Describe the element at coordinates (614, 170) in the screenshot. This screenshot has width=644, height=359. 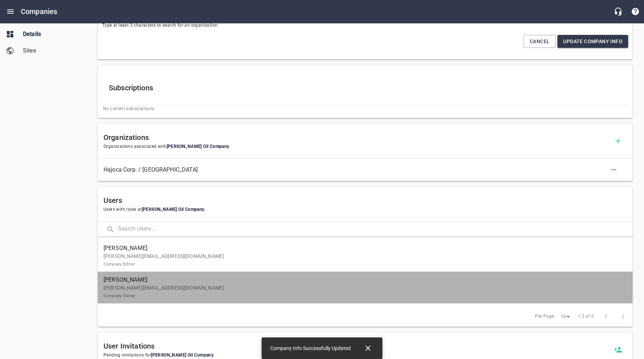
I see `button: Delete Association` at that location.